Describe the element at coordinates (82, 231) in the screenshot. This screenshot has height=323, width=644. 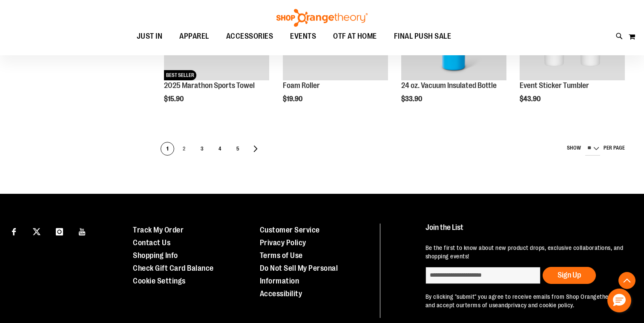
I see `a: Visit our Youtube page` at that location.